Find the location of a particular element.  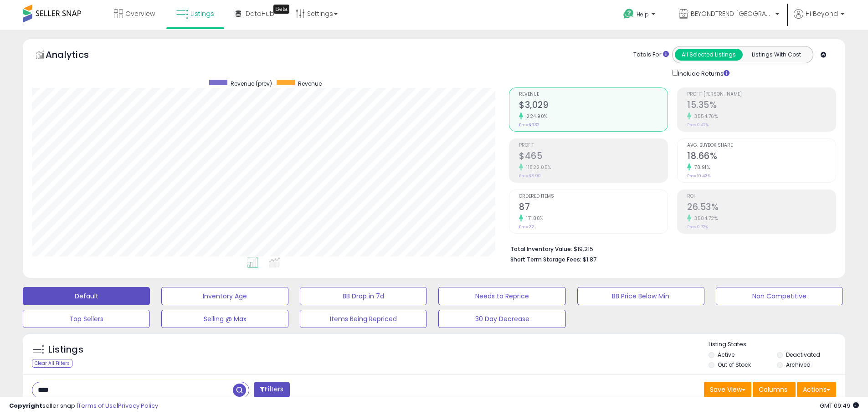

h2: 87 is located at coordinates (593, 208).